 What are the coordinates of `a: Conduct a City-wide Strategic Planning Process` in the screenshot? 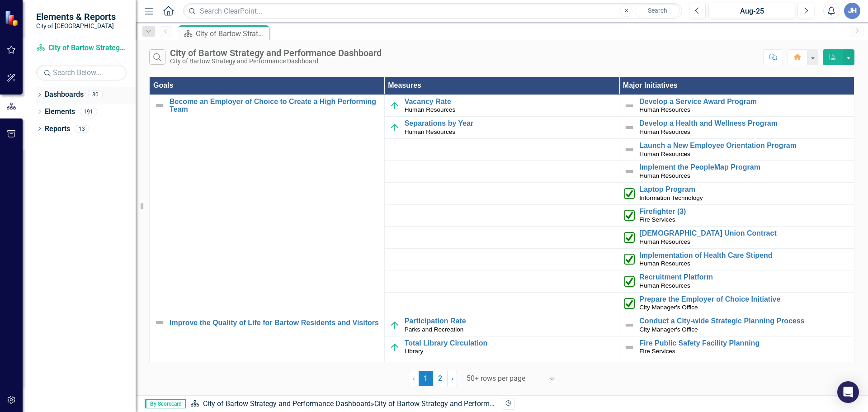 It's located at (744, 321).